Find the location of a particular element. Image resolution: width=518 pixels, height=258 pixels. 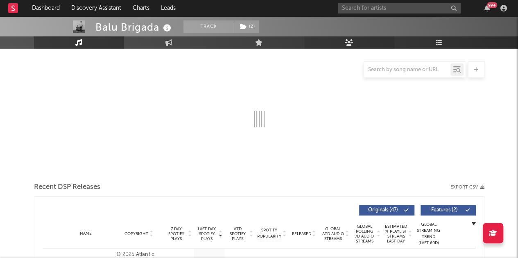

span: Recent DSP Releases is located at coordinates (67, 187).